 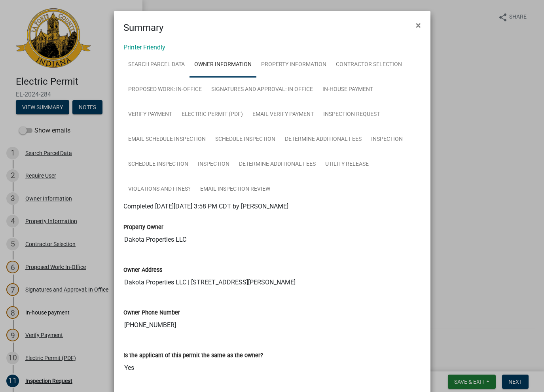 I want to click on label: Owner Address, so click(x=143, y=270).